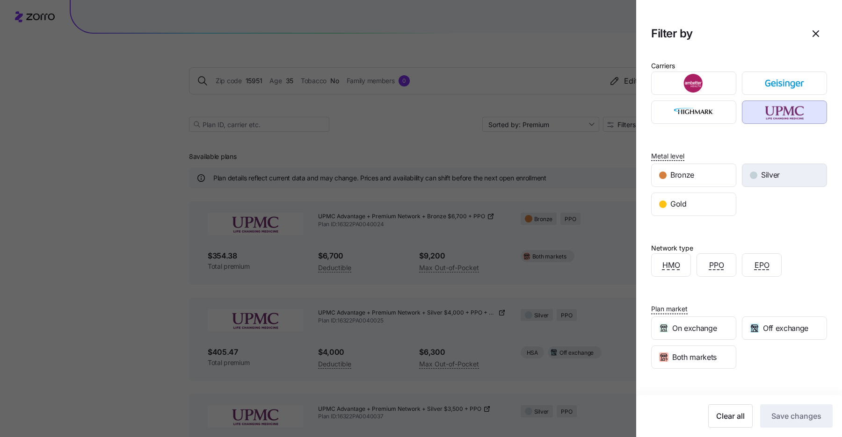  What do you see at coordinates (672, 248) in the screenshot?
I see `div: Network type` at bounding box center [672, 248].